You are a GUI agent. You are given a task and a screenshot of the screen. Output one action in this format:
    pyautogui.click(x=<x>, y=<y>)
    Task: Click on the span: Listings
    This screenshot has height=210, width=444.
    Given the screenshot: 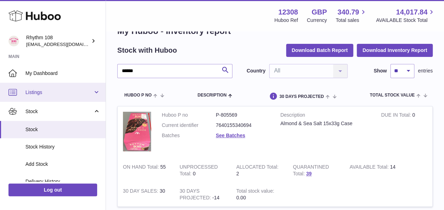 What is the action you would take?
    pyautogui.click(x=59, y=92)
    